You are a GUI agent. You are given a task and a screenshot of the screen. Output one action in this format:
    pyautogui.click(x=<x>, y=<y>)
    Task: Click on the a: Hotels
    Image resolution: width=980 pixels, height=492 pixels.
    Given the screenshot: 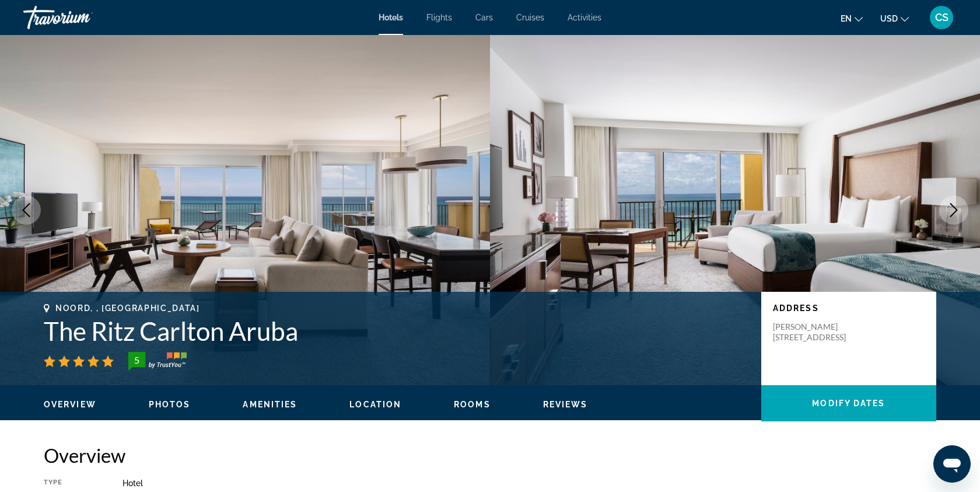 What is the action you would take?
    pyautogui.click(x=391, y=18)
    